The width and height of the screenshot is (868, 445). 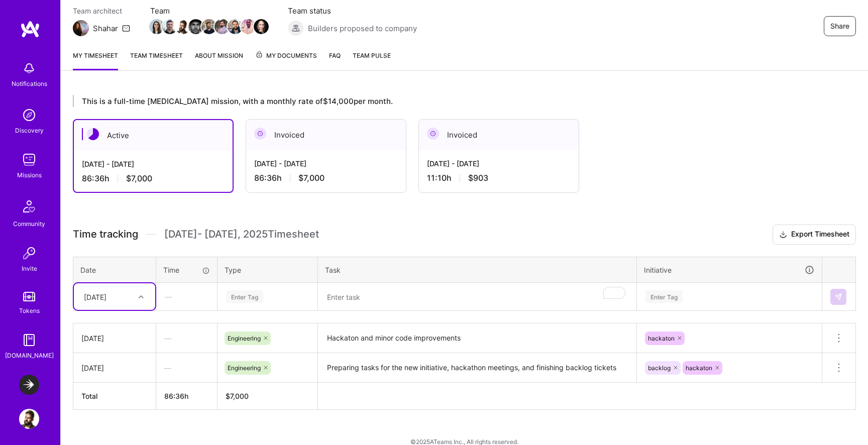 I want to click on img: discovery, so click(x=29, y=115).